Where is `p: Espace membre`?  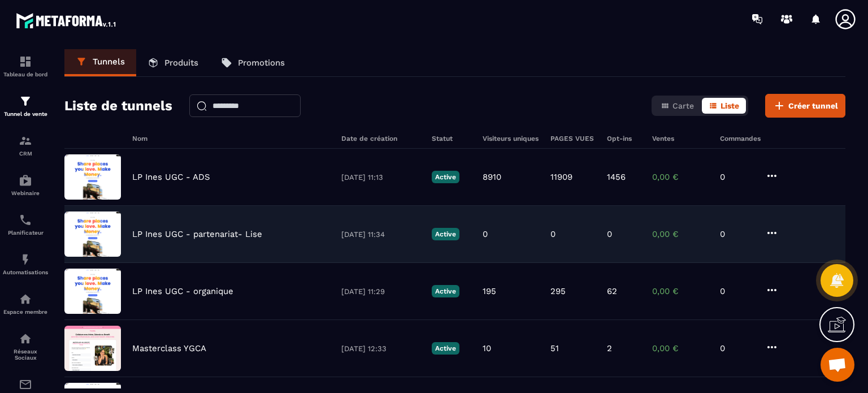 p: Espace membre is located at coordinates (26, 312).